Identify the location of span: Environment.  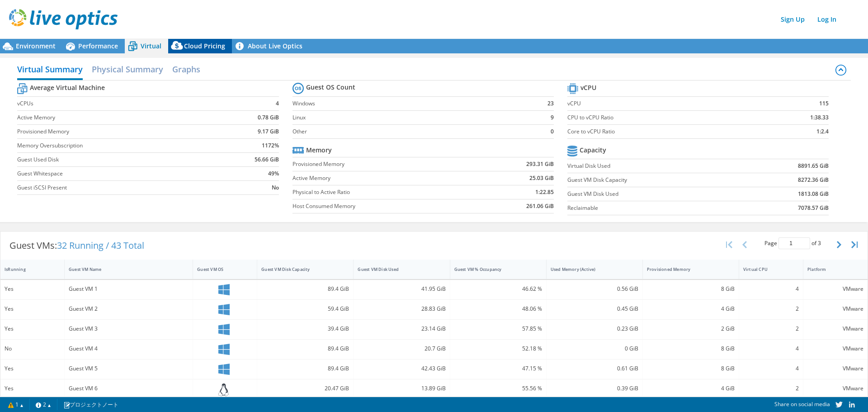
(35, 46).